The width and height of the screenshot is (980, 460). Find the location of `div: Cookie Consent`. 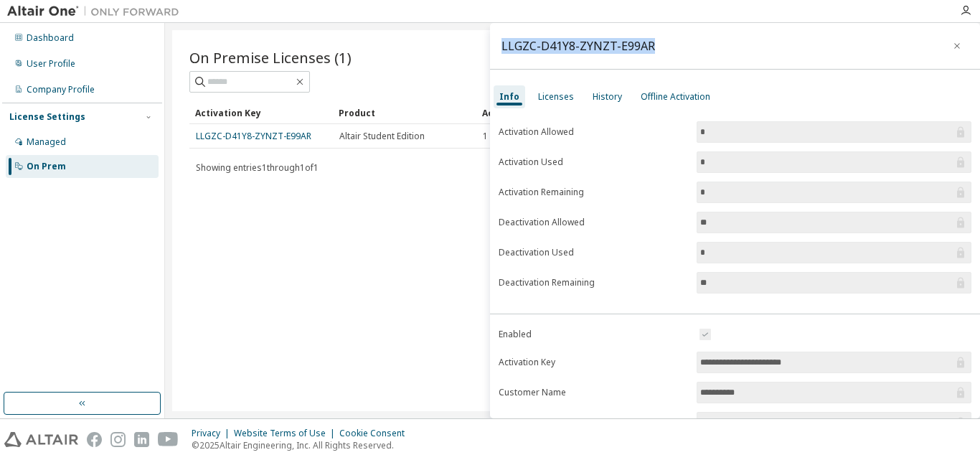

div: Cookie Consent is located at coordinates (376, 434).